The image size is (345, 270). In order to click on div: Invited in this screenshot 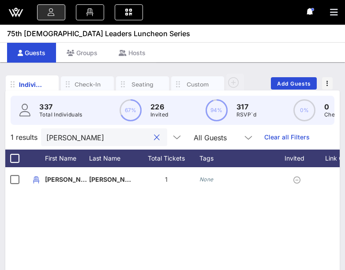, I will do `click(299, 158)`.